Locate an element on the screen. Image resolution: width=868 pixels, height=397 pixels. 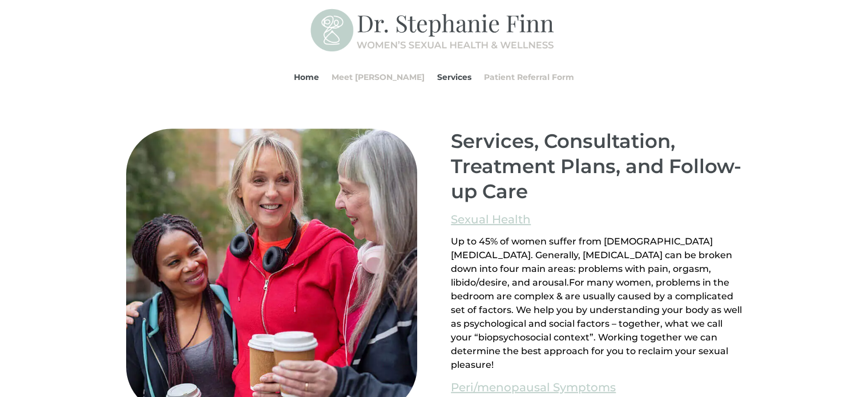
span: For many women, problems in the bedroom are complex & are usually caused by a complicated set of ... is located at coordinates (597, 323).